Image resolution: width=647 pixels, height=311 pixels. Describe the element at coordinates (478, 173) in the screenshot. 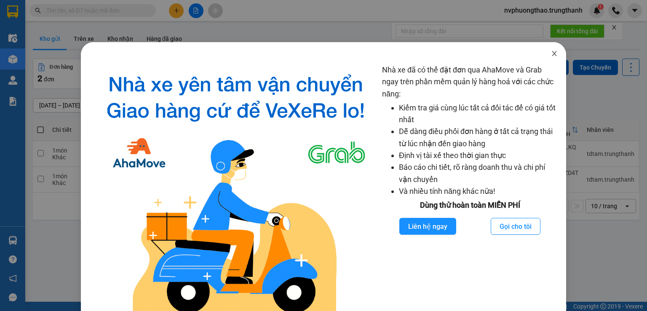

I see `li: Báo cáo chi tiết, rõ ràng doanh thu và chi phí vận chuyển` at that location.